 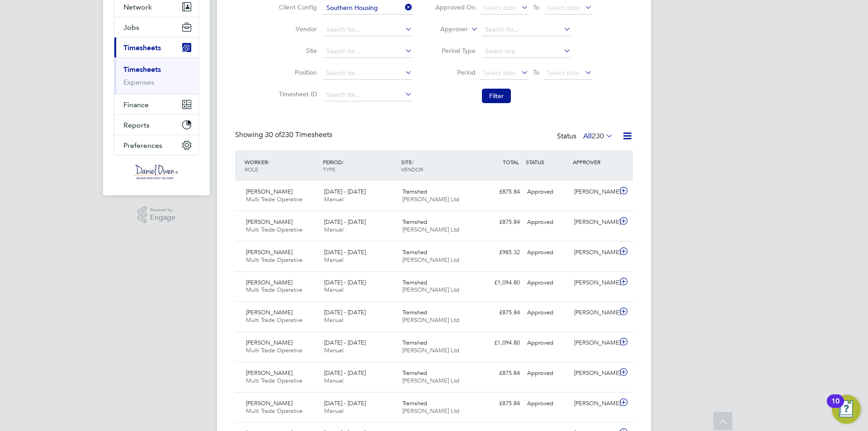 I want to click on span: 230, so click(x=598, y=136).